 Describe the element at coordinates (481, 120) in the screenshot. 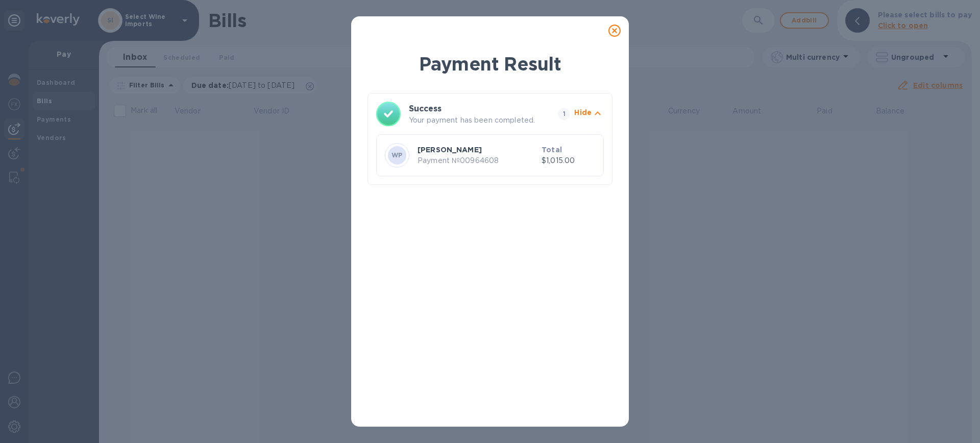

I see `p: Your payment has been completed.` at that location.